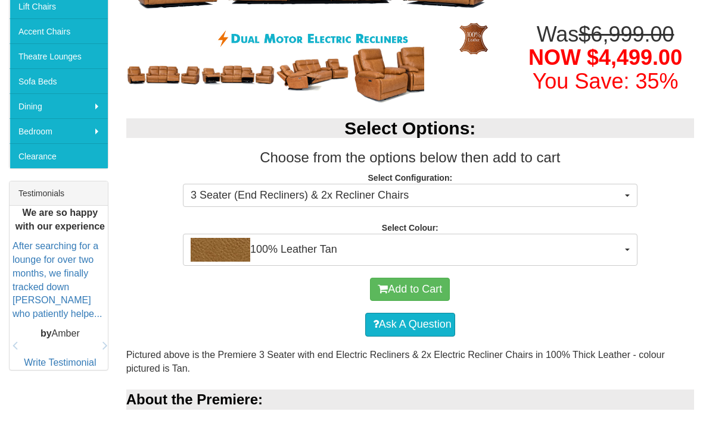 The width and height of the screenshot is (703, 424). What do you see at coordinates (605, 57) in the screenshot?
I see `span: NOW $4,499.00` at bounding box center [605, 57].